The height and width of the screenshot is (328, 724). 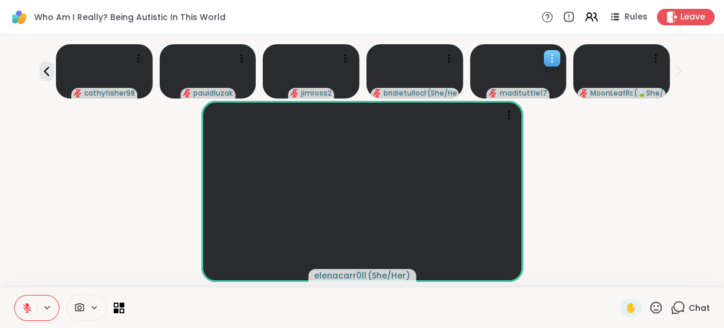 What do you see at coordinates (340, 275) in the screenshot?
I see `span: elenacarr0ll` at bounding box center [340, 275].